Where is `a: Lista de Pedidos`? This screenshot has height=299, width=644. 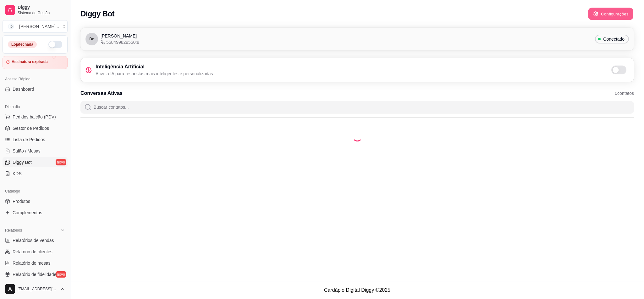
a: Lista de Pedidos is located at coordinates (35, 140).